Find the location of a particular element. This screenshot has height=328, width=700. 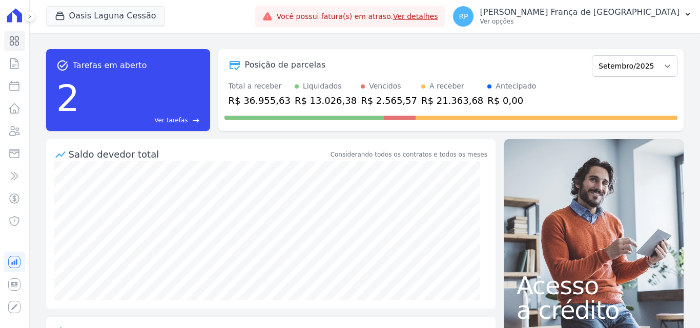

div: Posição de parcelas is located at coordinates (285, 65).